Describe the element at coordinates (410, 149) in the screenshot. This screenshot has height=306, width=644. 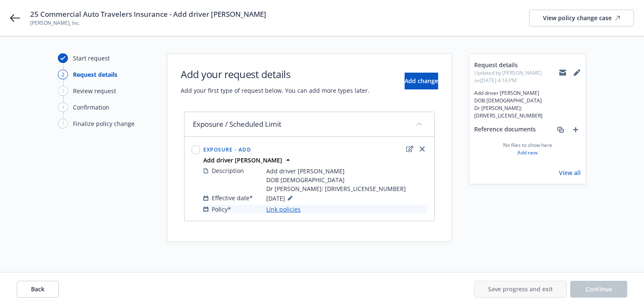
I see `a: edit` at that location.